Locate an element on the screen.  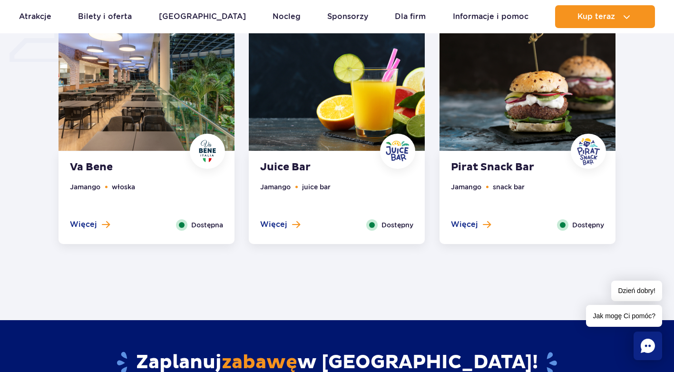
strong: Pirat Snack Bar is located at coordinates (509, 167).